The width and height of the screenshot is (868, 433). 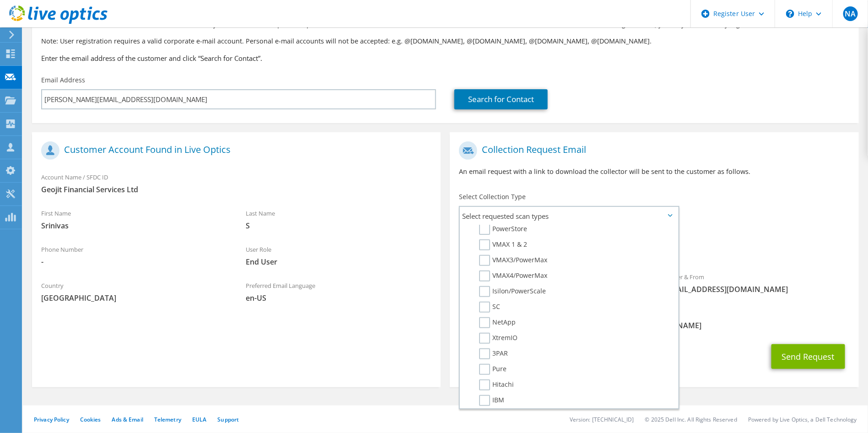 I want to click on h3: Enter the email address of the customer and click “Search for Contact”., so click(x=446, y=58).